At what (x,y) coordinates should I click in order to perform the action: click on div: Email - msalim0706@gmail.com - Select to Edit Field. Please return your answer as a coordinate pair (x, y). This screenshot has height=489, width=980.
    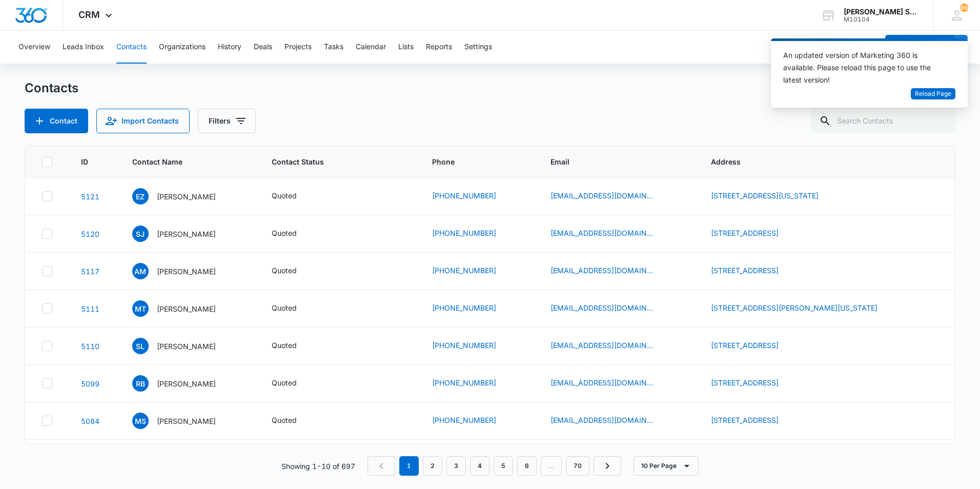
    Looking at the image, I should click on (611, 421).